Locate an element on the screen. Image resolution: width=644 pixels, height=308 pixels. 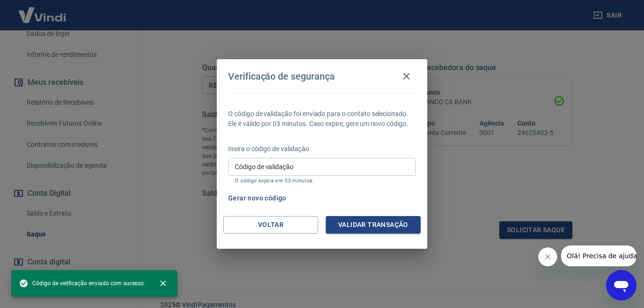
p: Insira o código de validação is located at coordinates (322, 149).